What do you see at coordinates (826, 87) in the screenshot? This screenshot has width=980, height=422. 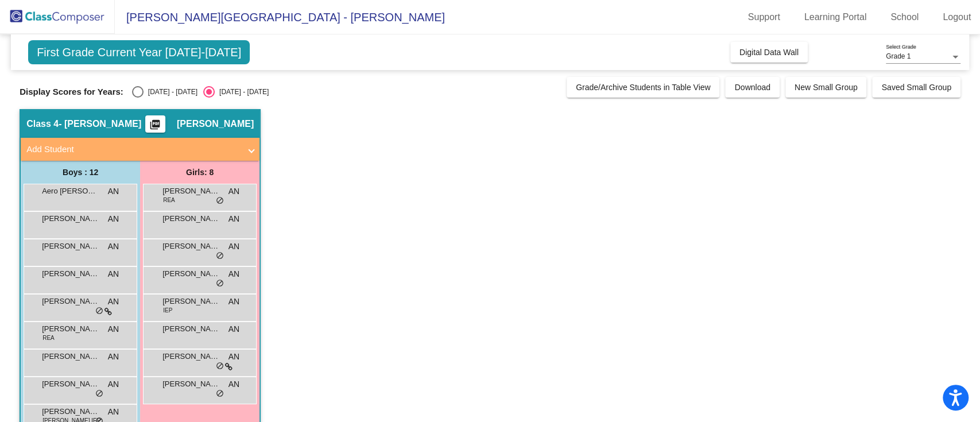 I see `span: New Small Group` at bounding box center [826, 87].